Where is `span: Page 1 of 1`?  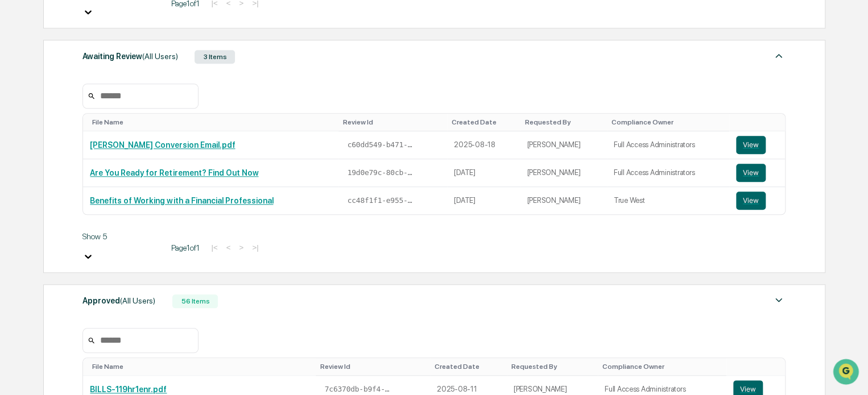
span: Page 1 of 1 is located at coordinates (185, 248).